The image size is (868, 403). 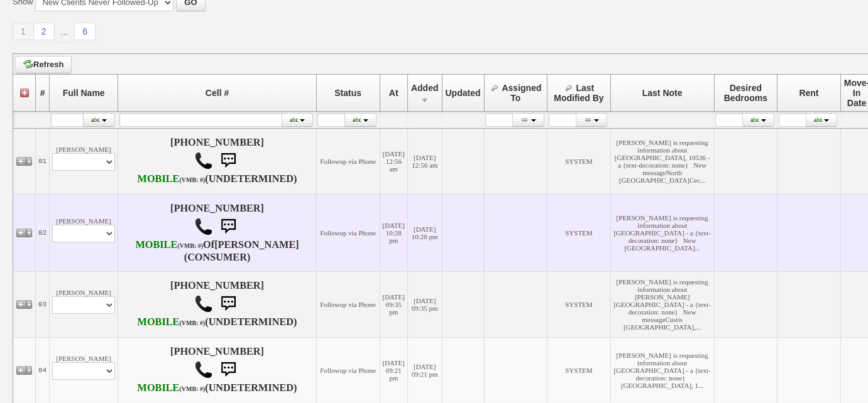 I want to click on span: Desired Bedrooms, so click(x=745, y=93).